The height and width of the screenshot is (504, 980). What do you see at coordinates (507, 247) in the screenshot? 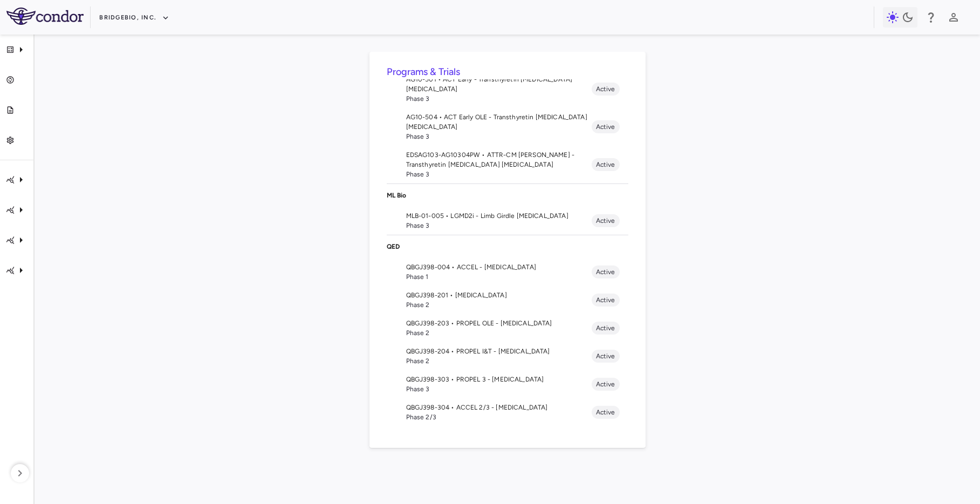
I see `div: QED` at bounding box center [507, 247].